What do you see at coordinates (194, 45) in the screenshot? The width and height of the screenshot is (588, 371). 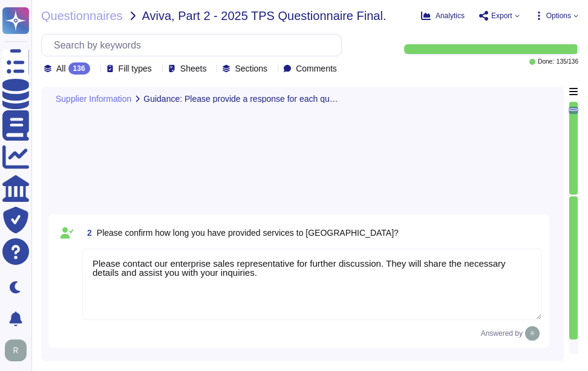 I see `input: Search by keywords` at bounding box center [194, 45].